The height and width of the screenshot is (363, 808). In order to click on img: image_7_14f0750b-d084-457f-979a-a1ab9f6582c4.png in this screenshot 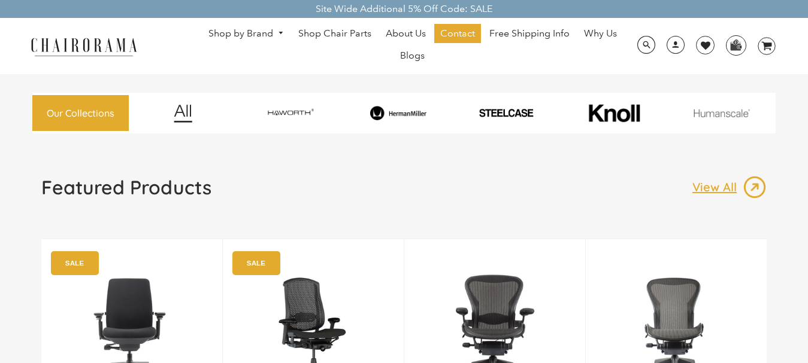, I will do `click(290, 113)`.